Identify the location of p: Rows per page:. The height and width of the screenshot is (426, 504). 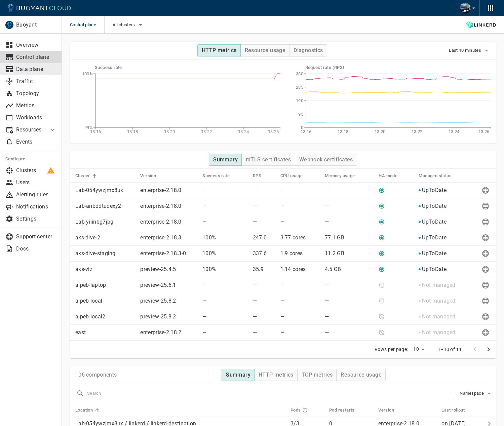
(391, 349).